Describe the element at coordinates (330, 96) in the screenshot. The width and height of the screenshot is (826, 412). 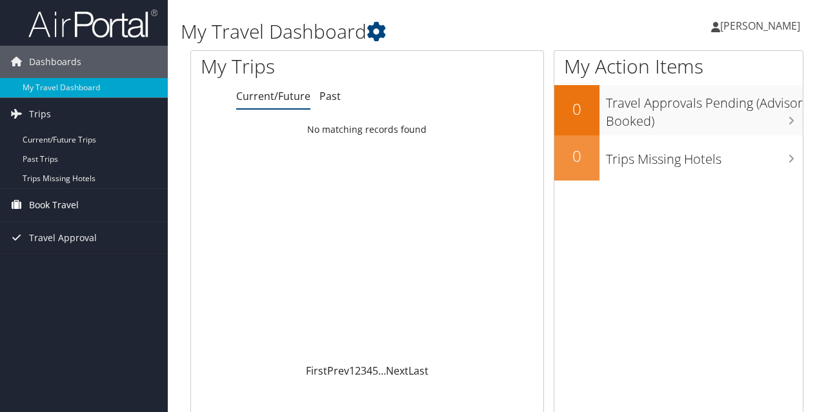
I see `a: Past` at that location.